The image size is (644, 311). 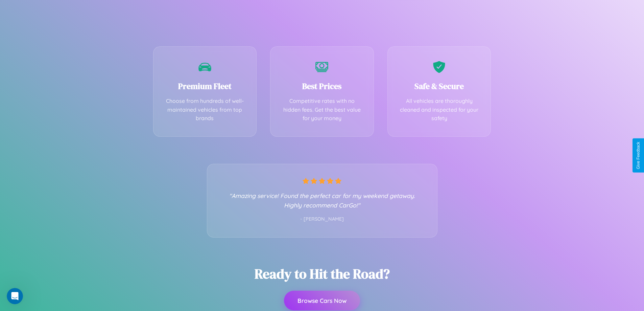 What do you see at coordinates (322, 86) in the screenshot?
I see `h3: Best Prices` at bounding box center [322, 86].